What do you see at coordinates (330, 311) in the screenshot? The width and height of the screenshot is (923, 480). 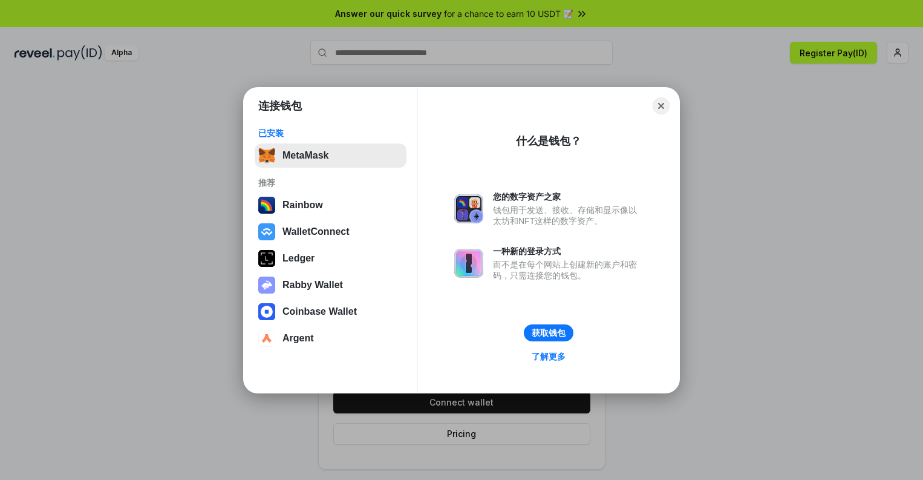 I see `button: Coinbase Wallet` at bounding box center [330, 311].